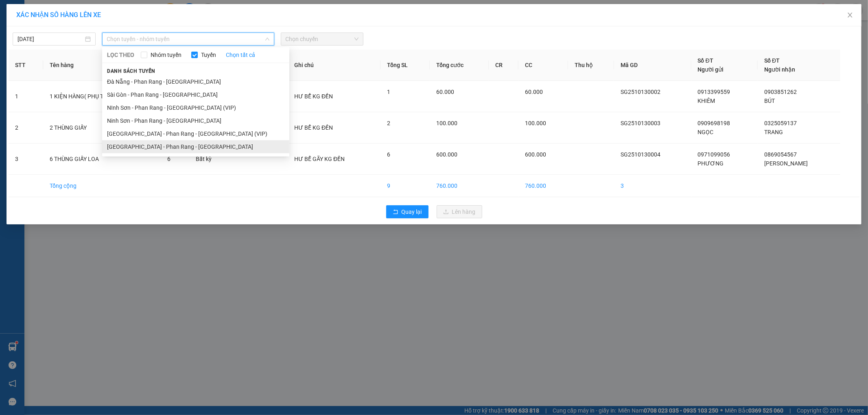 The width and height of the screenshot is (868, 415). Describe the element at coordinates (26, 128) in the screenshot. I see `td: 2` at that location.